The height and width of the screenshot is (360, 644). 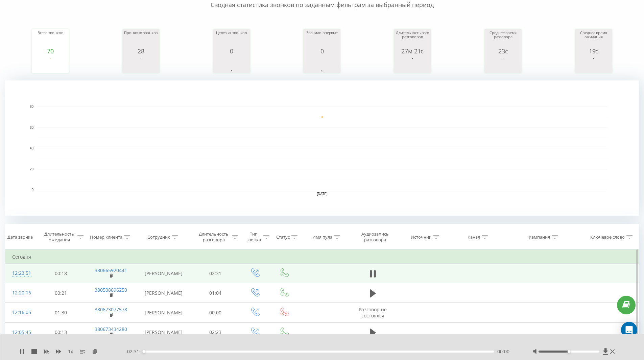 What do you see at coordinates (61, 333) in the screenshot?
I see `td: 00:13` at bounding box center [61, 333].